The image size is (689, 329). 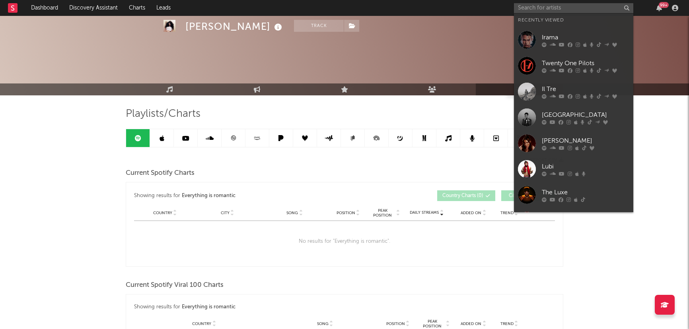 What do you see at coordinates (462, 196) in the screenshot?
I see `span: Country Charts ( 0 )` at bounding box center [462, 196].